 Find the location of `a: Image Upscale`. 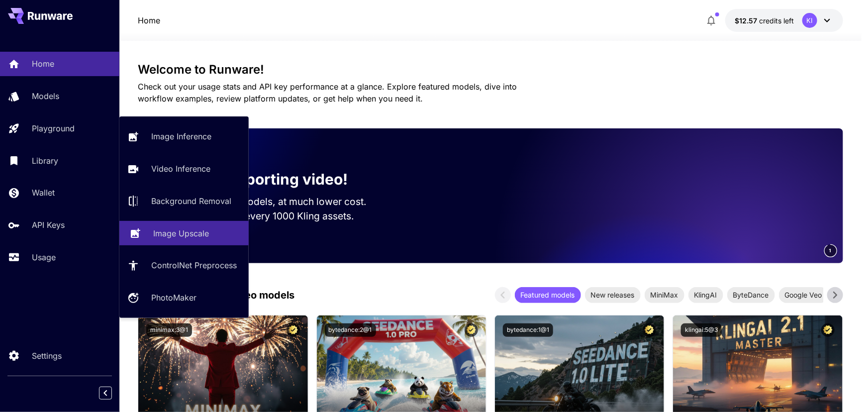

a: Image Upscale is located at coordinates (184, 233).